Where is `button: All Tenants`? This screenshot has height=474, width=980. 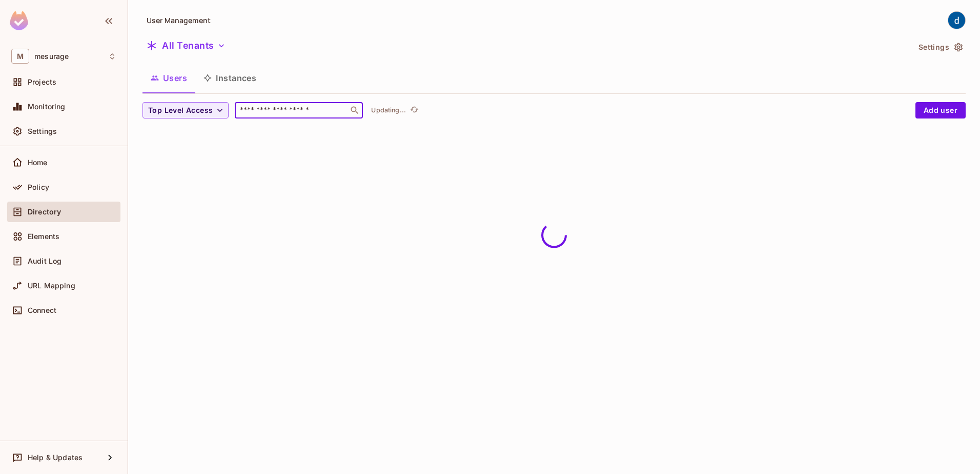 button: All Tenants is located at coordinates (186, 46).